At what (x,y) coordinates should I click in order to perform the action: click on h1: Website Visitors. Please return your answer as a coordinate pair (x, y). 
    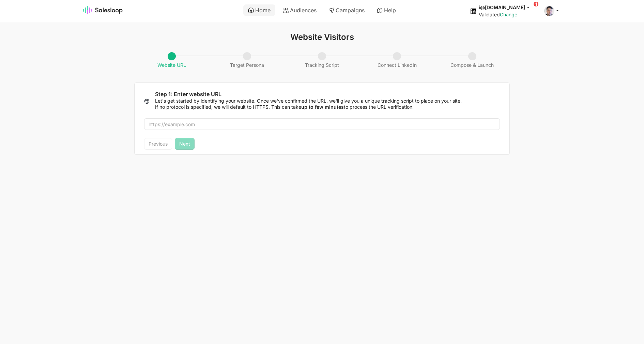
    Looking at the image, I should click on (322, 37).